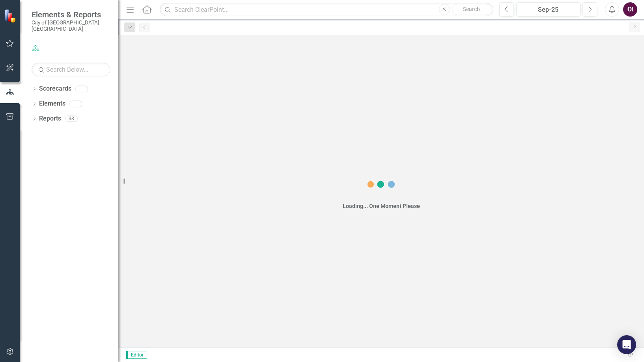 The image size is (644, 362). Describe the element at coordinates (471, 9) in the screenshot. I see `span: Search` at that location.